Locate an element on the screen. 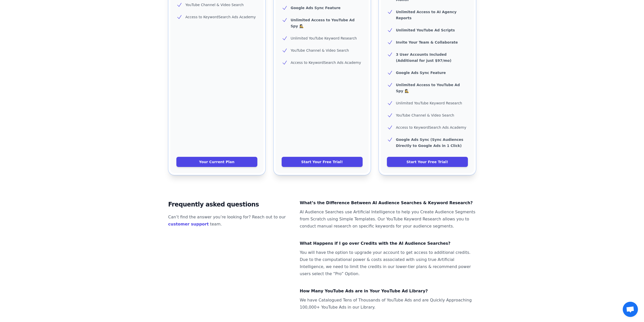  b: Invite Your Team & Collaborate is located at coordinates (427, 42).